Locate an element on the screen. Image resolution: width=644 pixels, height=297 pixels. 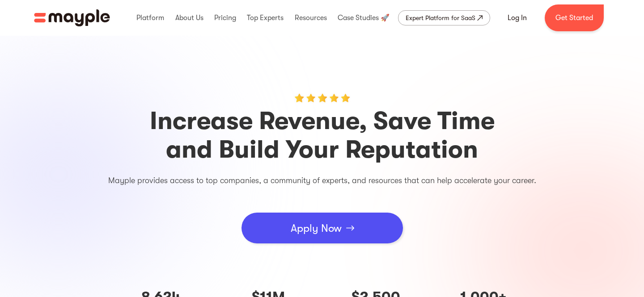
a: home is located at coordinates (72, 18).